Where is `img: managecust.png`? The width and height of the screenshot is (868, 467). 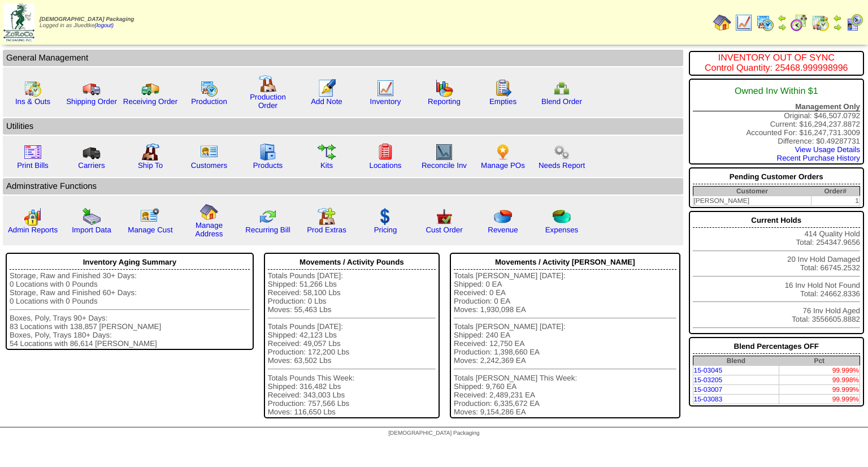
img: managecust.png is located at coordinates (150, 216).